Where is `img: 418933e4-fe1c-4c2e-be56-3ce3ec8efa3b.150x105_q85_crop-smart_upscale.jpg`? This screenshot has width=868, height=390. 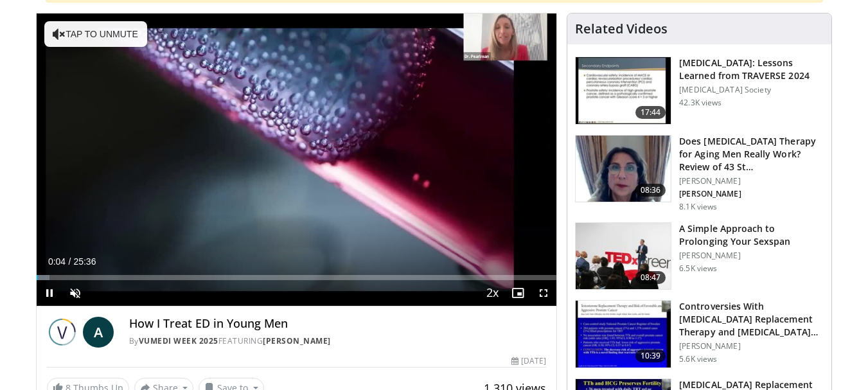
img: 418933e4-fe1c-4c2e-be56-3ce3ec8efa3b.150x105_q85_crop-smart_upscale.jpg is located at coordinates (623, 334).